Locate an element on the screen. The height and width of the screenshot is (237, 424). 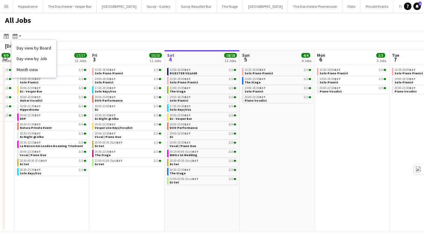
span: DJ Night @ Alba is located at coordinates (32, 137).